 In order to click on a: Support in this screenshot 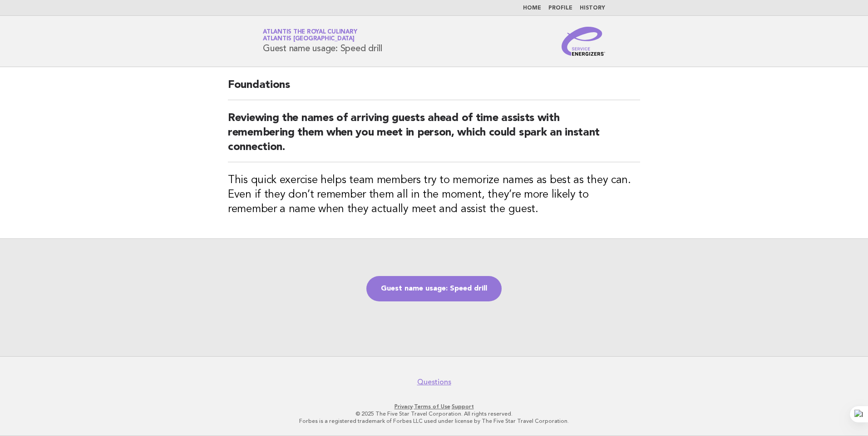, I will do `click(462, 407)`.